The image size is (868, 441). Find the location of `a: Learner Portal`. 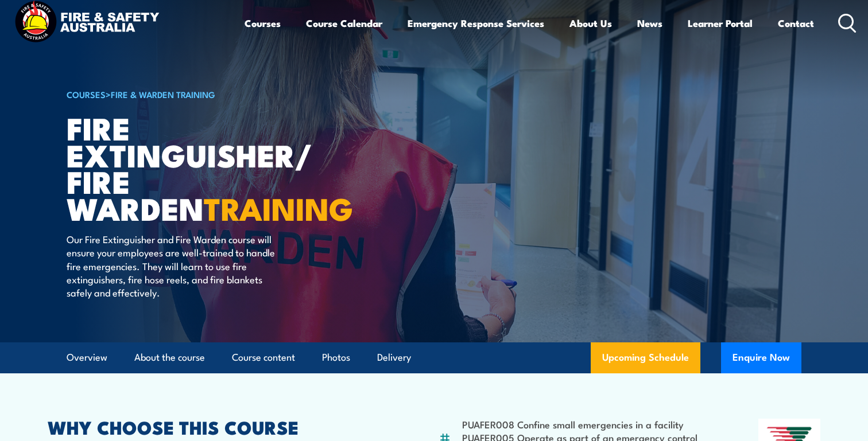

a: Learner Portal is located at coordinates (720, 23).